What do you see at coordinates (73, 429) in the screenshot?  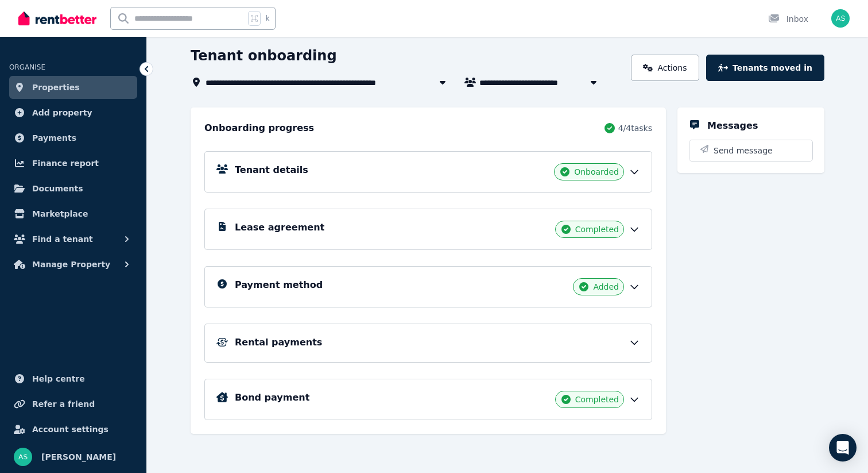 I see `a: Account settings` at bounding box center [73, 429].